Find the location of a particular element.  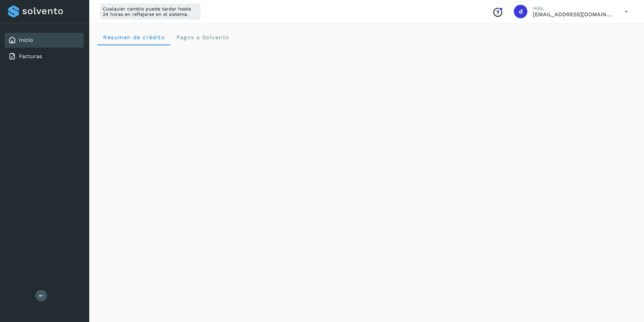

span: Pagos a Solvento is located at coordinates (203, 37).